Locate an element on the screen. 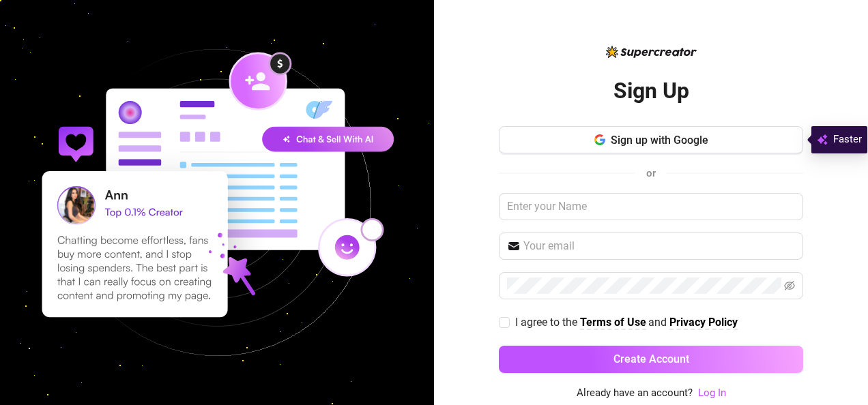 The width and height of the screenshot is (868, 405). span: Sign up with Google is located at coordinates (659, 139).